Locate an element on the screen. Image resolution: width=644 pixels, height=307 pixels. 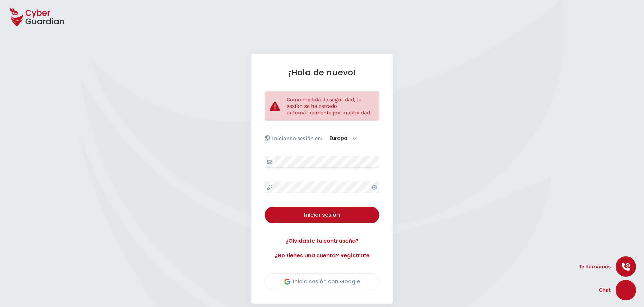
h1: ¡Hola de nuevo! is located at coordinates (322, 73).